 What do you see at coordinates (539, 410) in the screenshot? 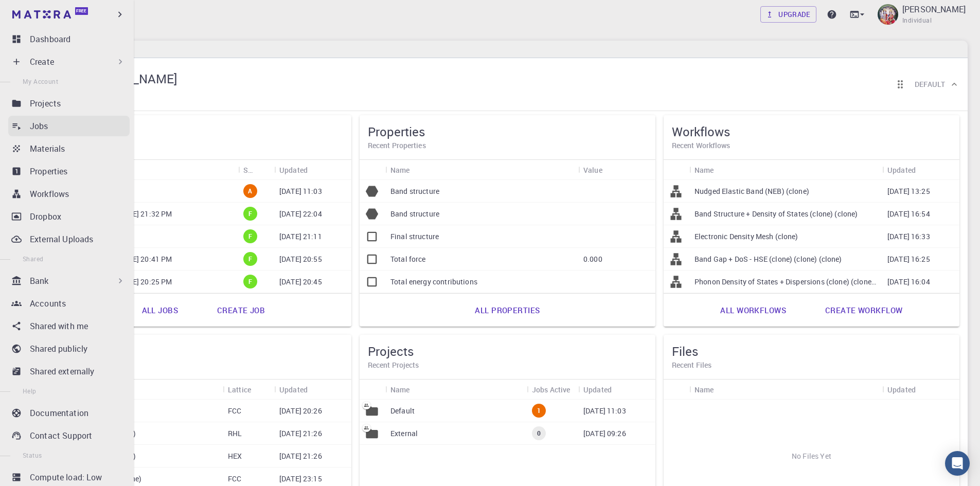
I see `span: 1` at bounding box center [539, 410].